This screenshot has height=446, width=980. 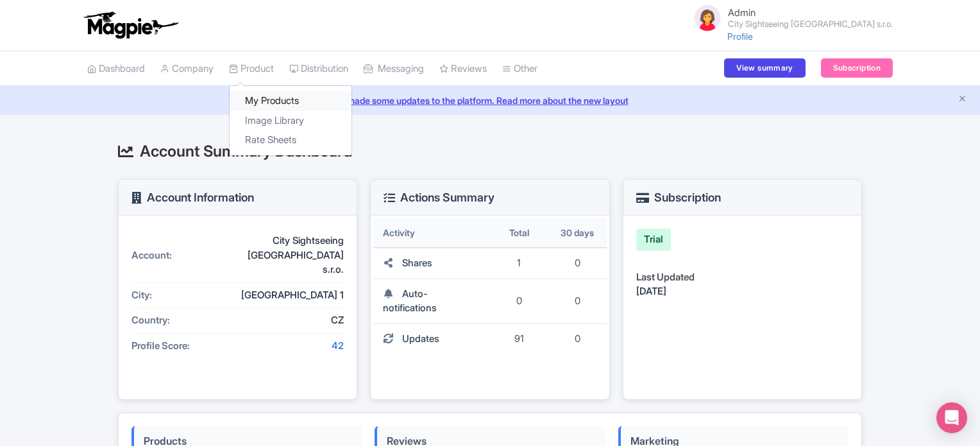 I want to click on a: Image Library, so click(x=291, y=121).